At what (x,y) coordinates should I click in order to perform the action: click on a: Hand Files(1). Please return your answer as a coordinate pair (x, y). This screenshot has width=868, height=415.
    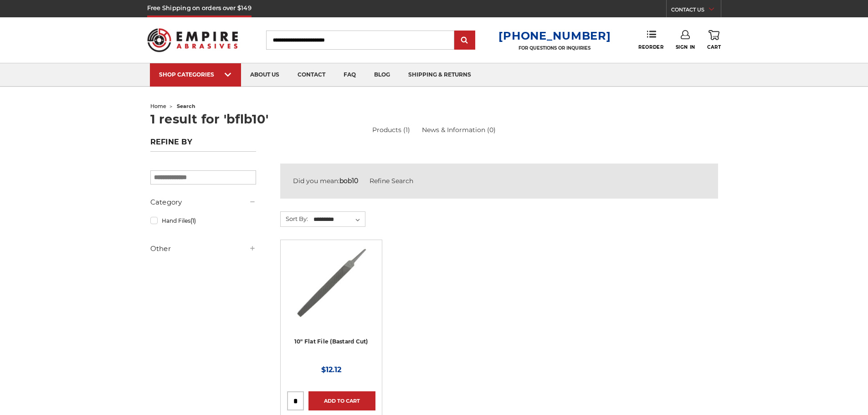
    Looking at the image, I should click on (204, 220).